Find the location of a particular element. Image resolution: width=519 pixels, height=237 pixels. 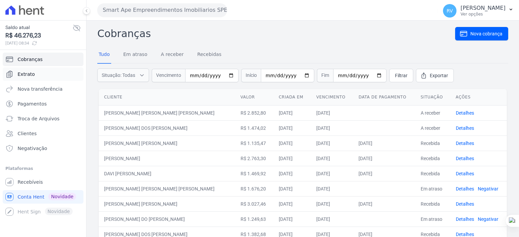

a: Tudo is located at coordinates (104, 55).